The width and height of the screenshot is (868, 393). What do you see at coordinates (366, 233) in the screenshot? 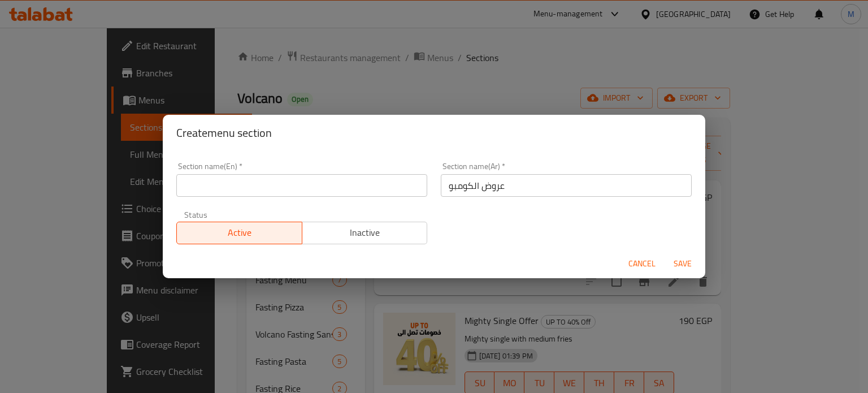
I see `span: Inactive` at bounding box center [366, 233].